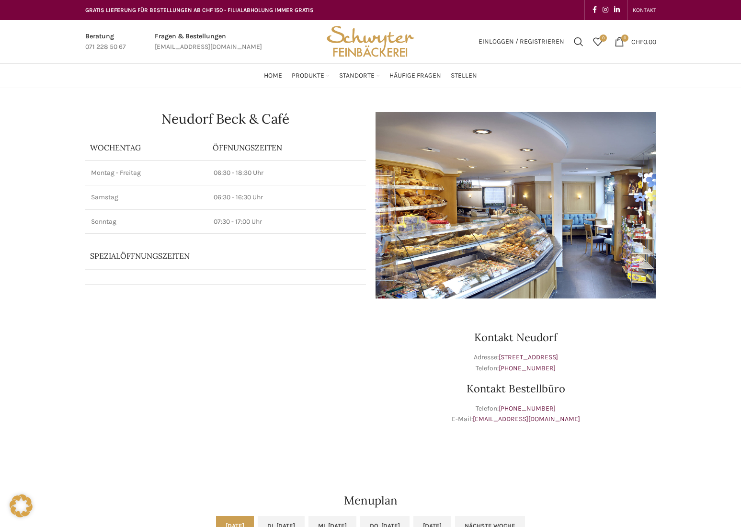  I want to click on a: Home, so click(273, 76).